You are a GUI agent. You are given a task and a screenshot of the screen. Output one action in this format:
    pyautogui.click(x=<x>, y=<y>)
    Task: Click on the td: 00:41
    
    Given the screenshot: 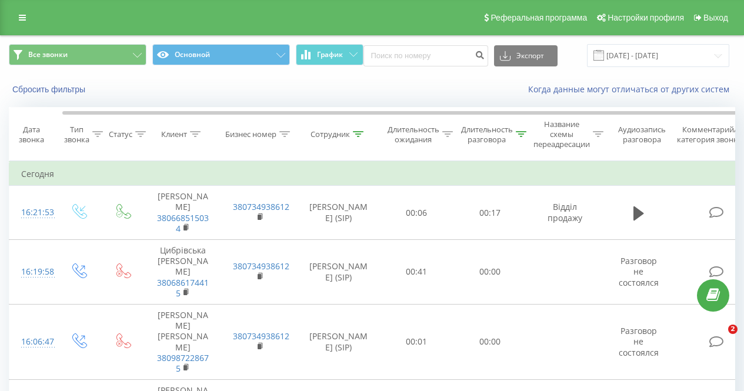 What is the action you would take?
    pyautogui.click(x=416, y=272)
    